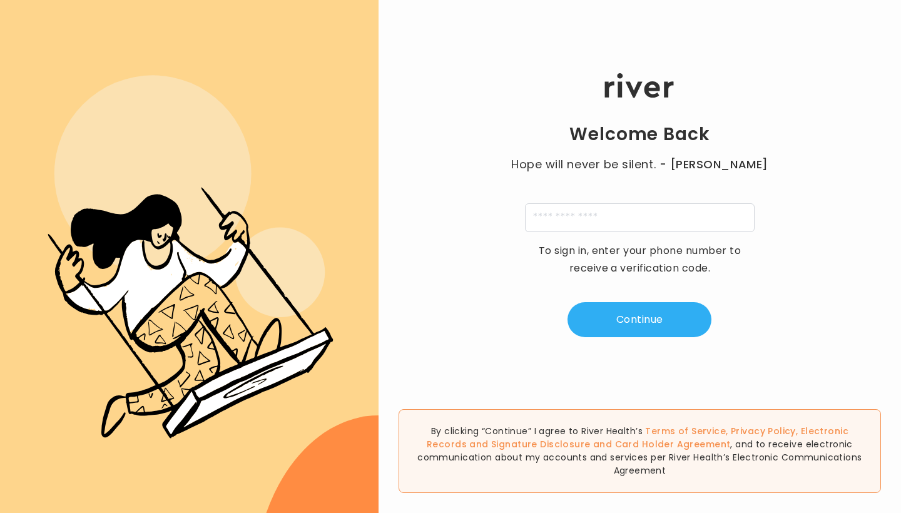 The width and height of the screenshot is (901, 513). I want to click on span: , and to receive electronic communication about my accounts and services per River Health’s Elect..., so click(640, 458).